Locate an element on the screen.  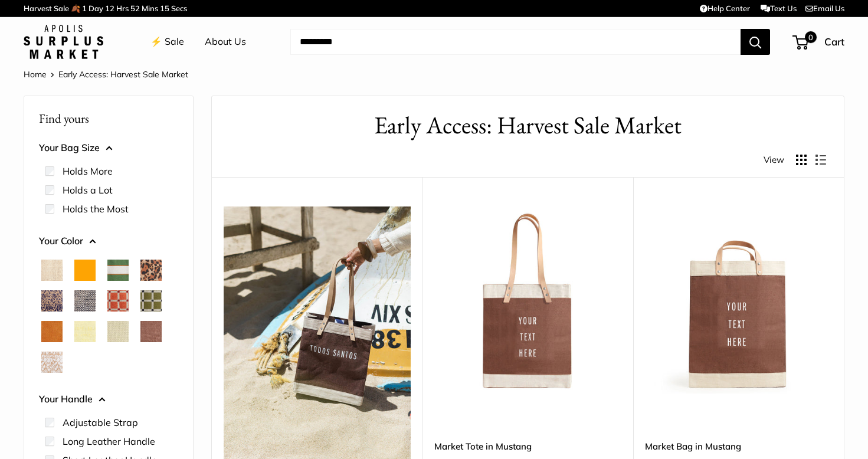
label: Holds More is located at coordinates (88, 171).